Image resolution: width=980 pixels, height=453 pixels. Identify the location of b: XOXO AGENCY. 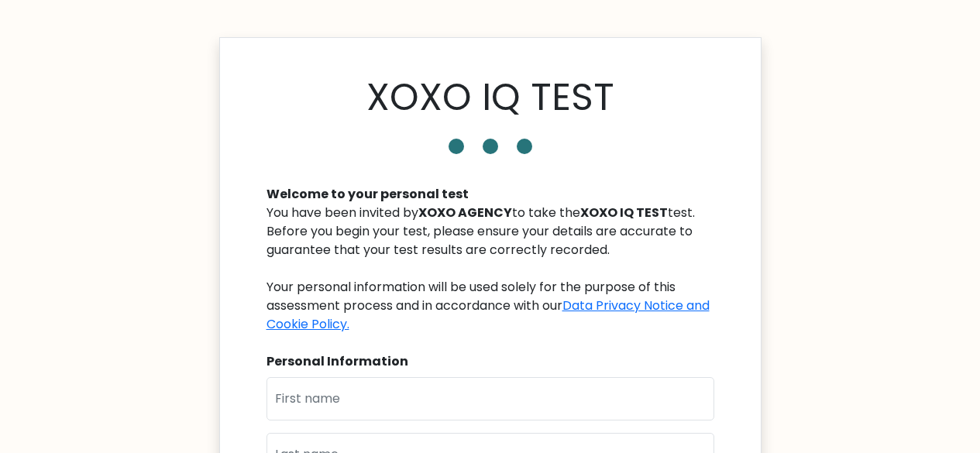
(465, 212).